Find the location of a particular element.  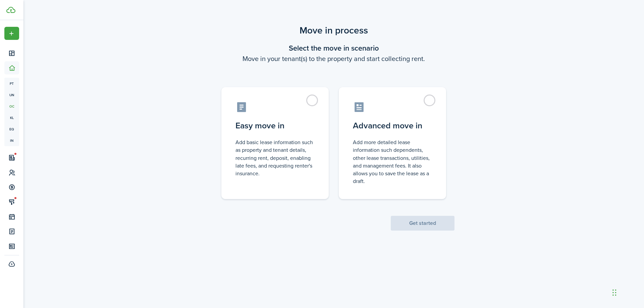

a: in is located at coordinates (12, 140).